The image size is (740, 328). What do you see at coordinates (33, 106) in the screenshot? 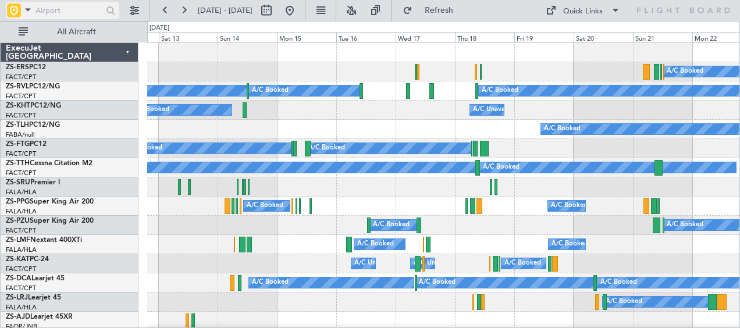
I see `a: ZS-KHTPC12/NG` at bounding box center [33, 106].